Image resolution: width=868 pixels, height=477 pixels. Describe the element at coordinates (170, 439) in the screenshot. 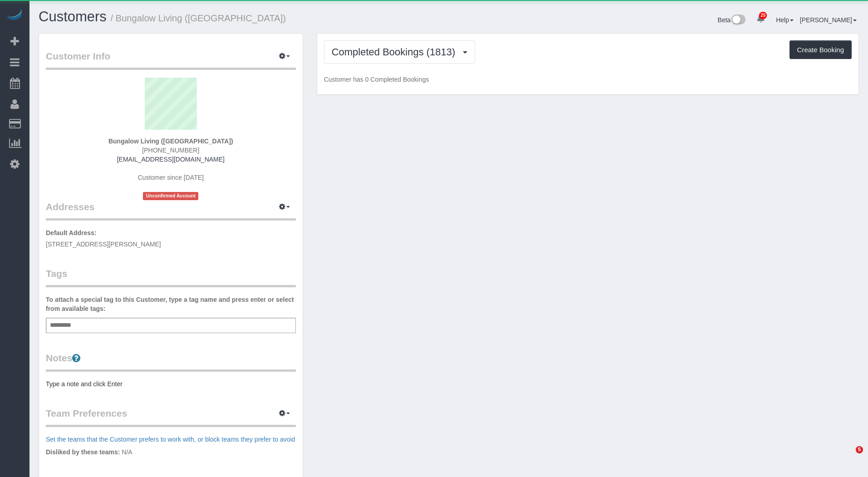

I see `a: Set the teams that the Customer prefers to work with, or block teams they prefer to avoid` at that location.